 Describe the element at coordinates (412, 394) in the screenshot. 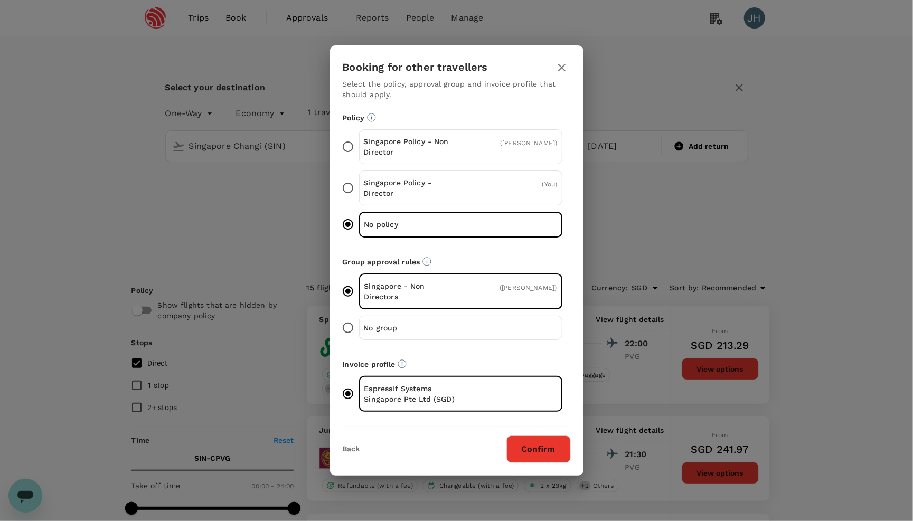

I see `p: Espressif Systems Singapore Pte Ltd (SGD)` at that location.